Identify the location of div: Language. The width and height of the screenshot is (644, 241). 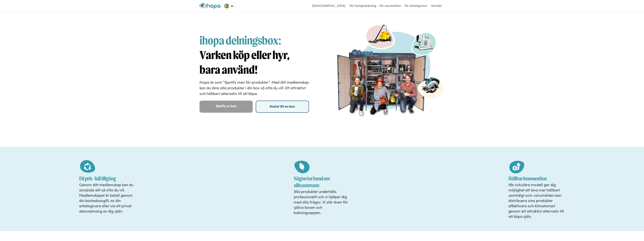
(230, 6).